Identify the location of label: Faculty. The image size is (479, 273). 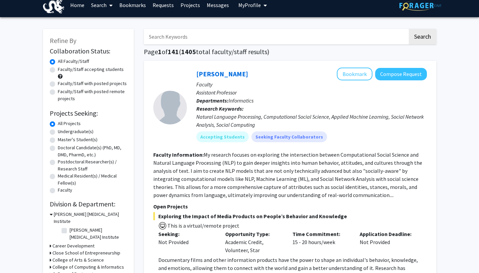
(65, 190).